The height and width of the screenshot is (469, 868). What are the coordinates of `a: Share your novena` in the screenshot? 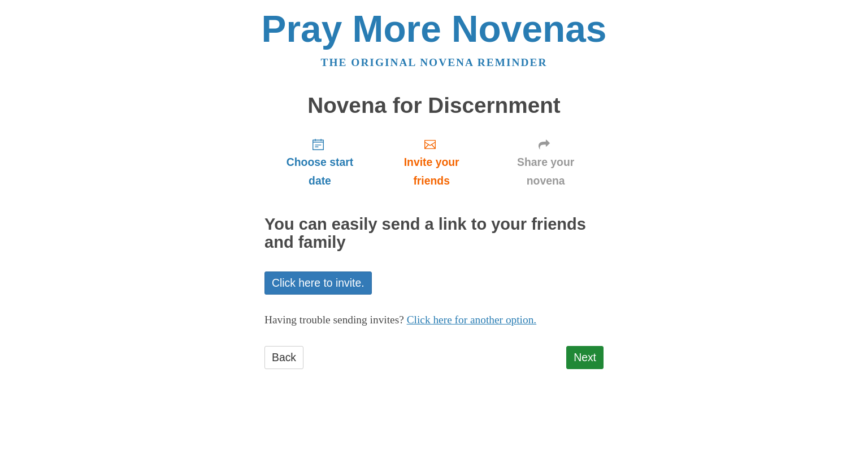 It's located at (545, 162).